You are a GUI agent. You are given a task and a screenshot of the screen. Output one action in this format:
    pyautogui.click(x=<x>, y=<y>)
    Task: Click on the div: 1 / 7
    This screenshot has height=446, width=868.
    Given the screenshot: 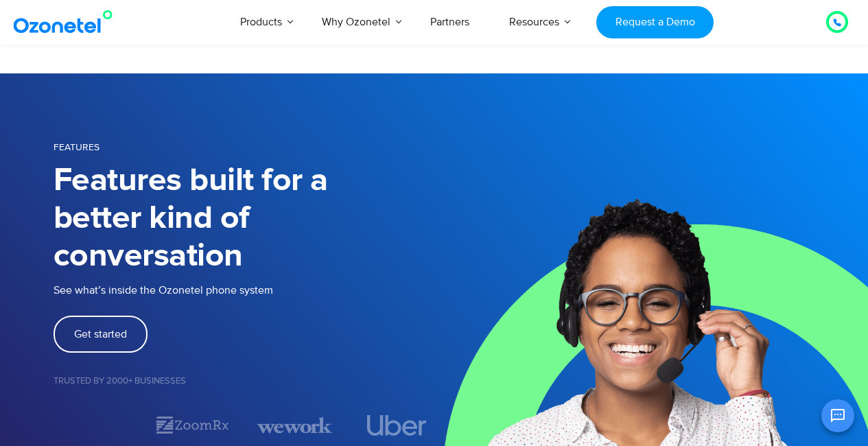 What is the action you would take?
    pyautogui.click(x=90, y=425)
    